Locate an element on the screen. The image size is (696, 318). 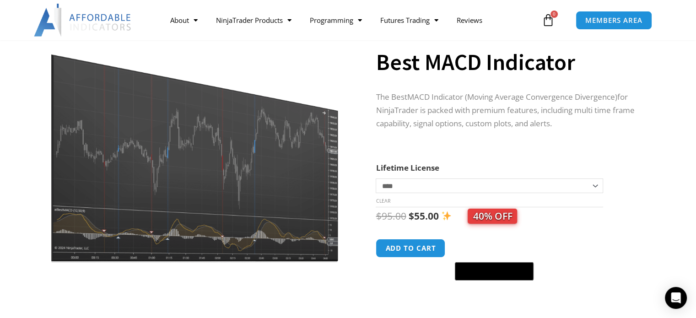
span: MACD Indicator (Moving Average Convergence Divergence) is located at coordinates (512, 97).